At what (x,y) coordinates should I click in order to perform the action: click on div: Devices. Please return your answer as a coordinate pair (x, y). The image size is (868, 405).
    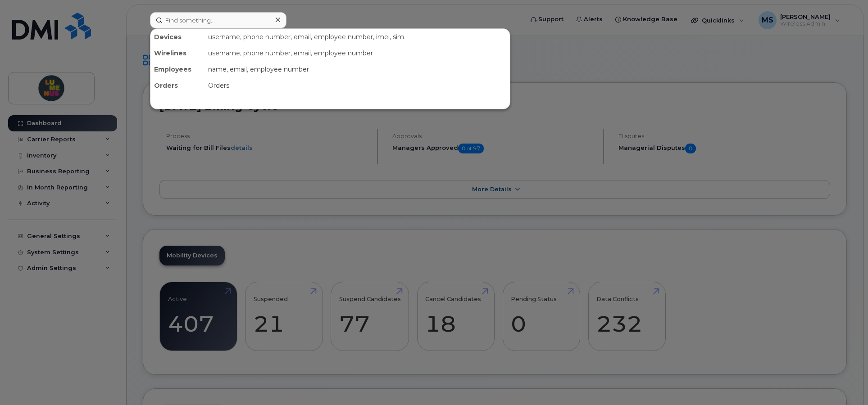
    Looking at the image, I should click on (177, 37).